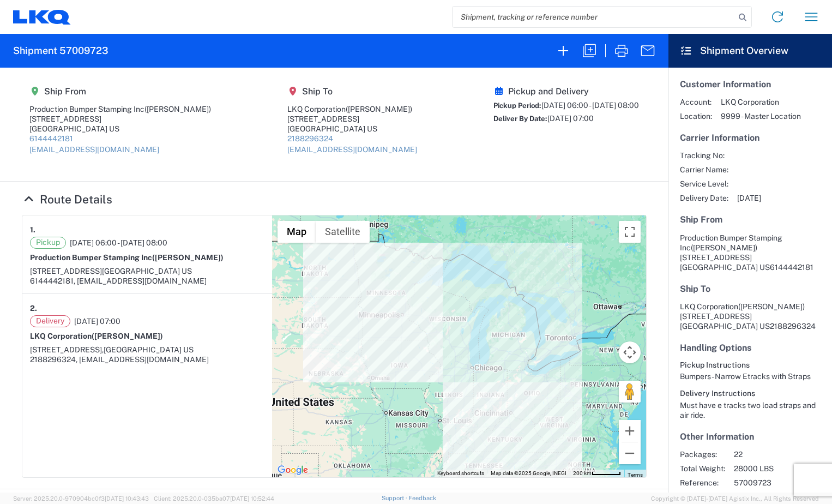 Image resolution: width=832 pixels, height=504 pixels. What do you see at coordinates (97, 336) in the screenshot?
I see `strong: LKQ Corporation` at bounding box center [97, 336].